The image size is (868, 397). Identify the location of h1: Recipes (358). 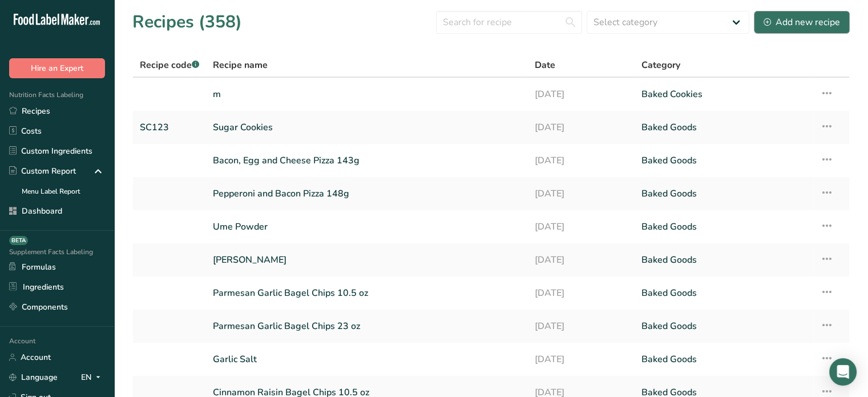
(187, 22).